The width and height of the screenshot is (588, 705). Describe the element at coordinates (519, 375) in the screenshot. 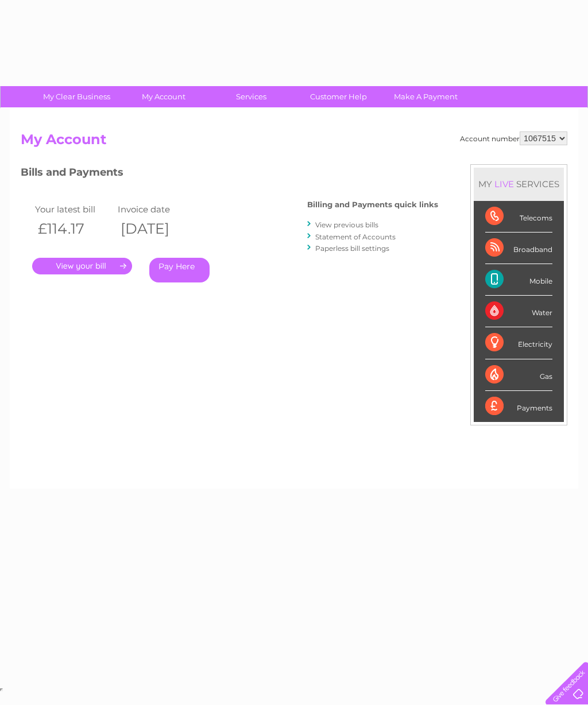

I see `div: Gas` at that location.